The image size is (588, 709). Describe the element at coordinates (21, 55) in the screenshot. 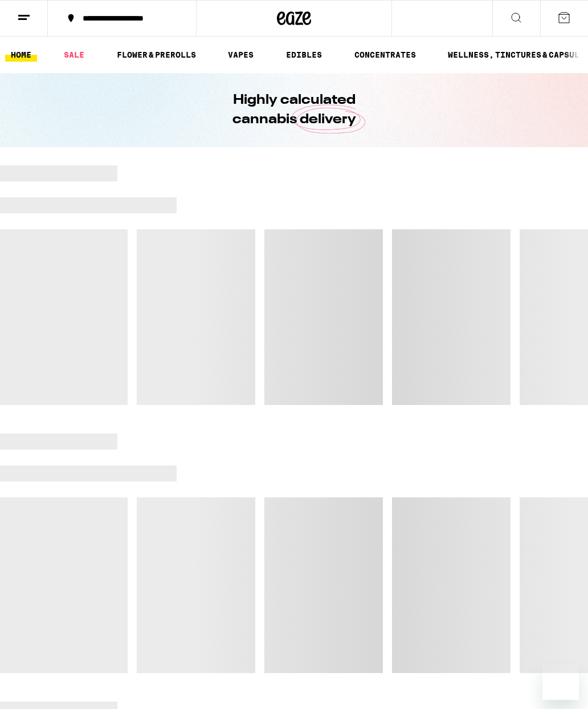

I see `a: HOME` at that location.